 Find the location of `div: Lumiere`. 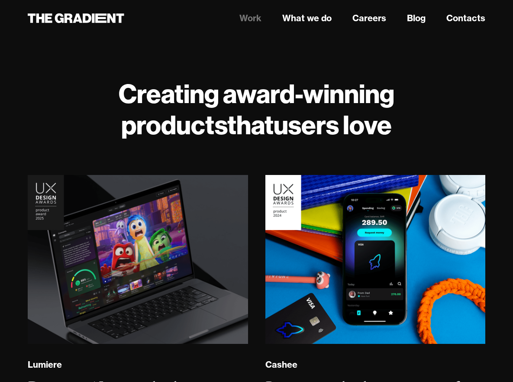

div: Lumiere is located at coordinates (45, 365).